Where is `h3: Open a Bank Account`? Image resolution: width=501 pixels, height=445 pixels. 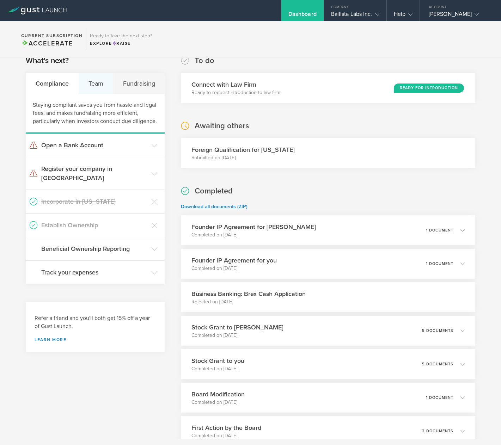 h3: Open a Bank Account is located at coordinates (94, 145).